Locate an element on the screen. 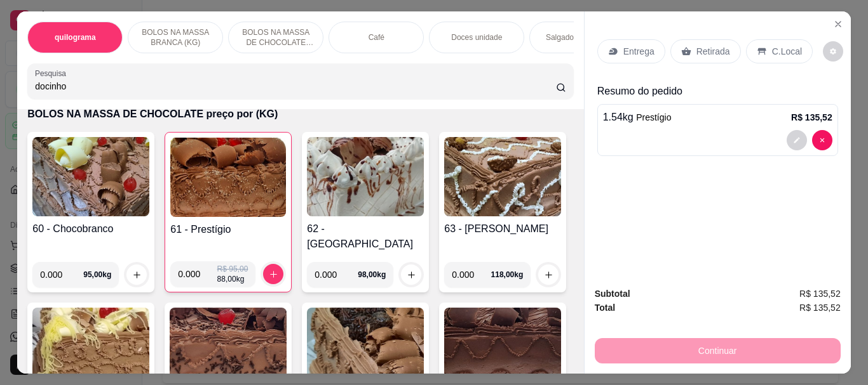 The width and height of the screenshot is (868, 385). p: quilograma is located at coordinates (75, 37).